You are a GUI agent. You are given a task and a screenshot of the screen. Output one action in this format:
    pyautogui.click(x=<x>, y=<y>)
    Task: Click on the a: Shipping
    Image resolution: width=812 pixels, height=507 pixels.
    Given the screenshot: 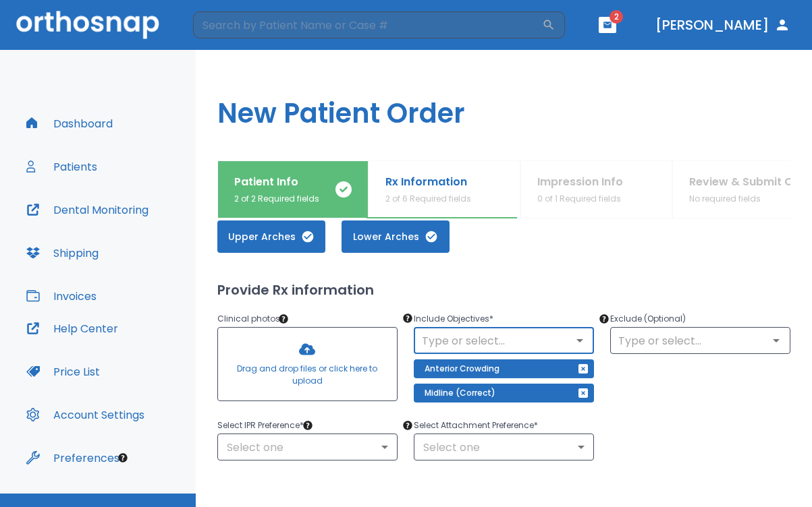 What is the action you would take?
    pyautogui.click(x=62, y=253)
    